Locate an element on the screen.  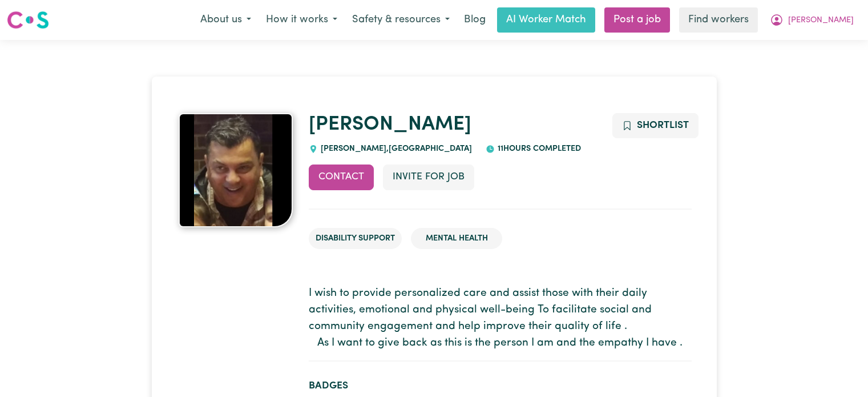
span: Shortlist is located at coordinates (662, 125).